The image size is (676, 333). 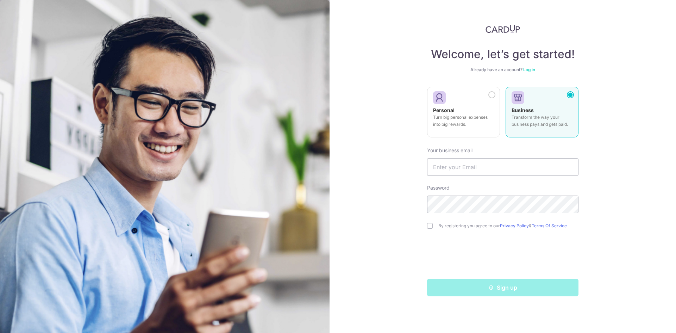 What do you see at coordinates (464, 121) in the screenshot?
I see `p: Turn big personal expenses into big rewards.` at bounding box center [464, 121].